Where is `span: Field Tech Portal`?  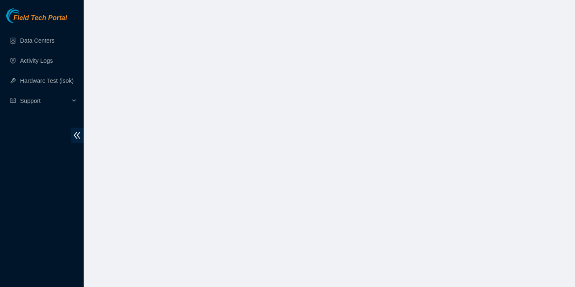
span: Field Tech Portal is located at coordinates (40, 18).